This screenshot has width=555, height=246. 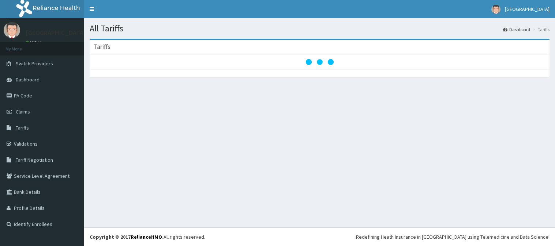 I want to click on a: RelianceHMO, so click(x=146, y=237).